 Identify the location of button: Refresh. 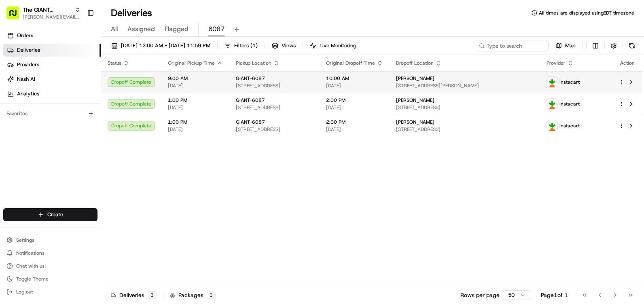
(632, 46).